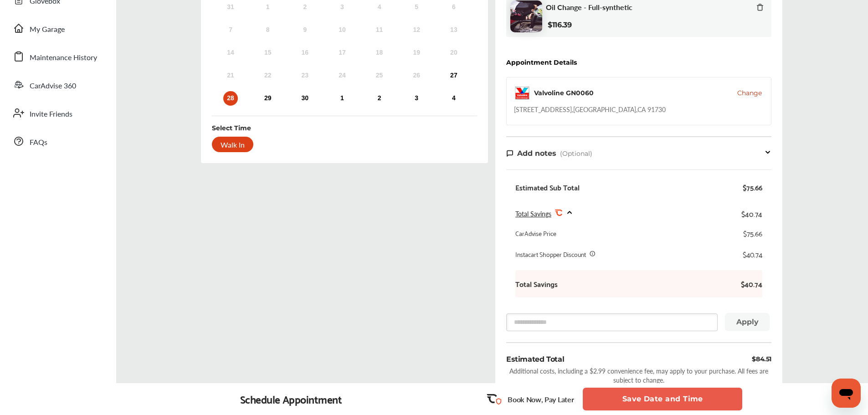 Image resolution: width=868 pixels, height=415 pixels. What do you see at coordinates (53, 86) in the screenshot?
I see `span: CarAdvise 360` at bounding box center [53, 86].